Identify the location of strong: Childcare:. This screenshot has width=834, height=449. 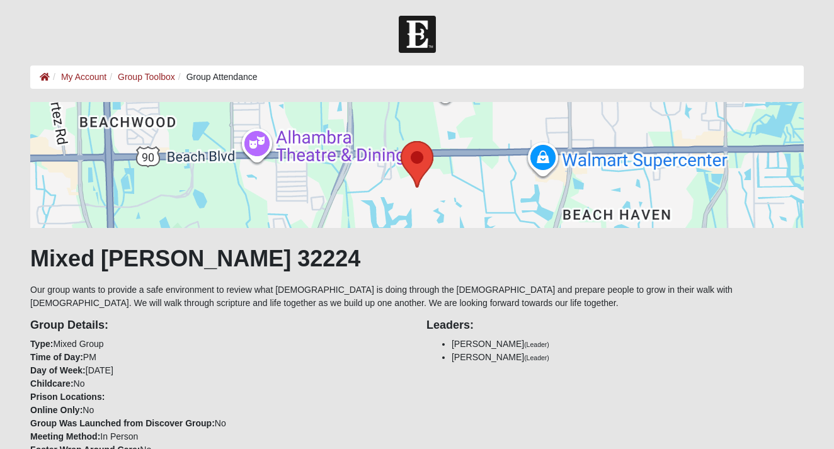
(52, 384).